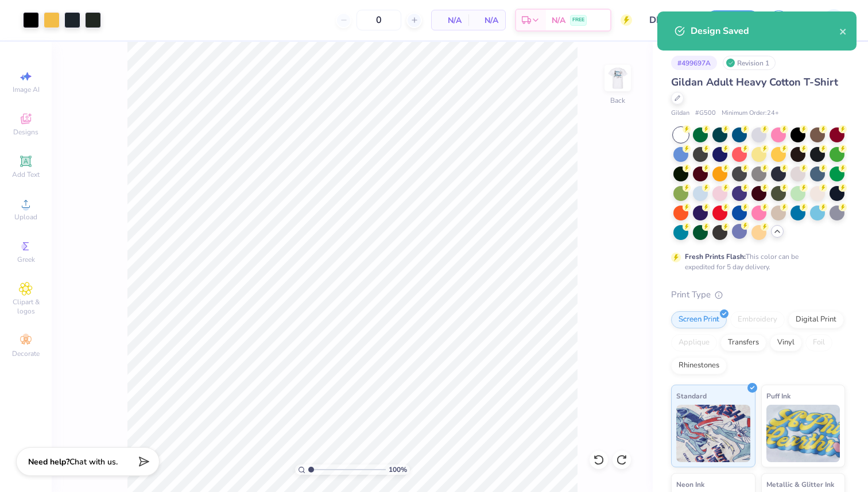 This screenshot has width=868, height=492. Describe the element at coordinates (705, 113) in the screenshot. I see `span: # G500` at that location.